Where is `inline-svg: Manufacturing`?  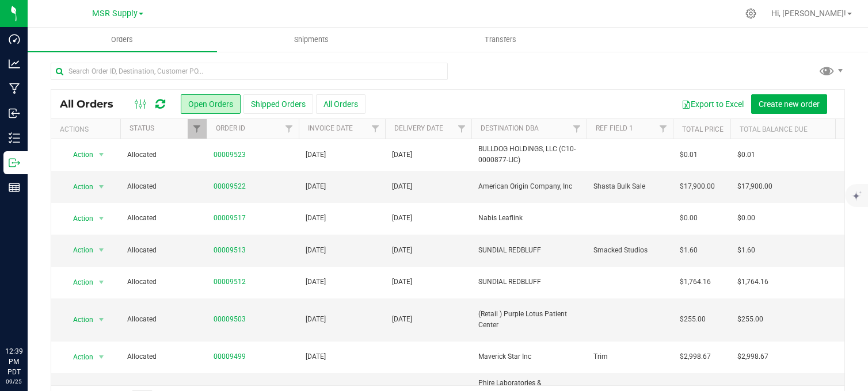
inline-svg: Manufacturing is located at coordinates (15, 88).